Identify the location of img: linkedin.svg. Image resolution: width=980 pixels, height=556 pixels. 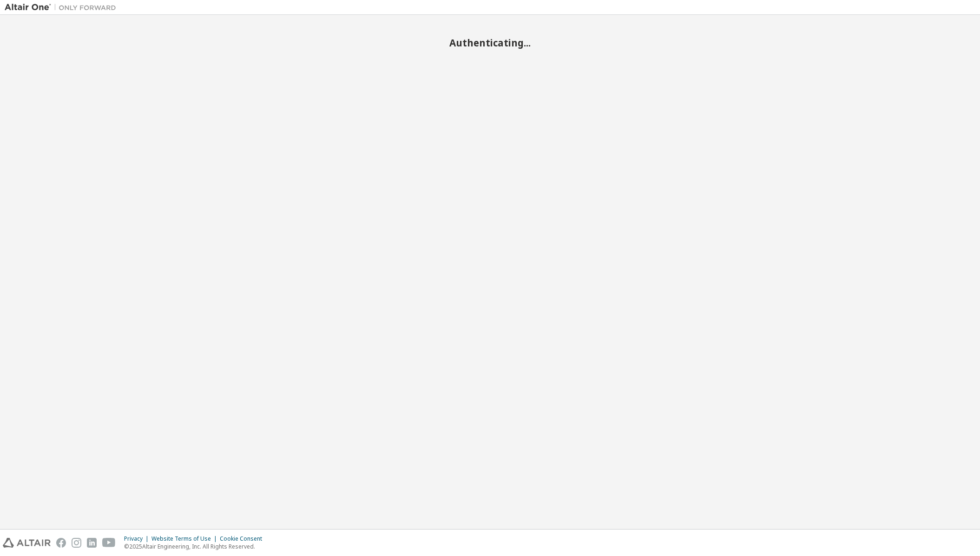
(91, 543).